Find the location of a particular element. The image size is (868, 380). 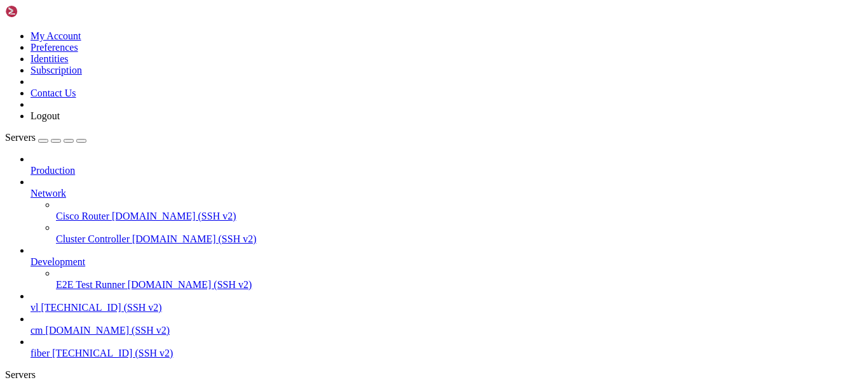

a: Servers is located at coordinates (46, 137).